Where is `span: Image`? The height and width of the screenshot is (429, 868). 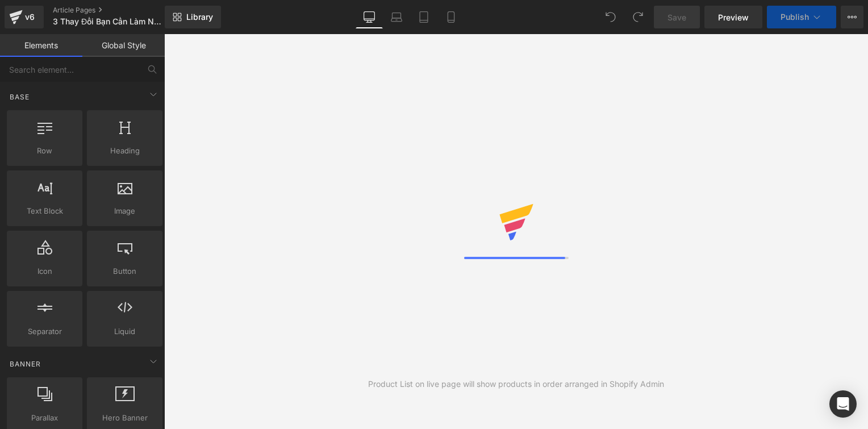 span: Image is located at coordinates (124, 210).